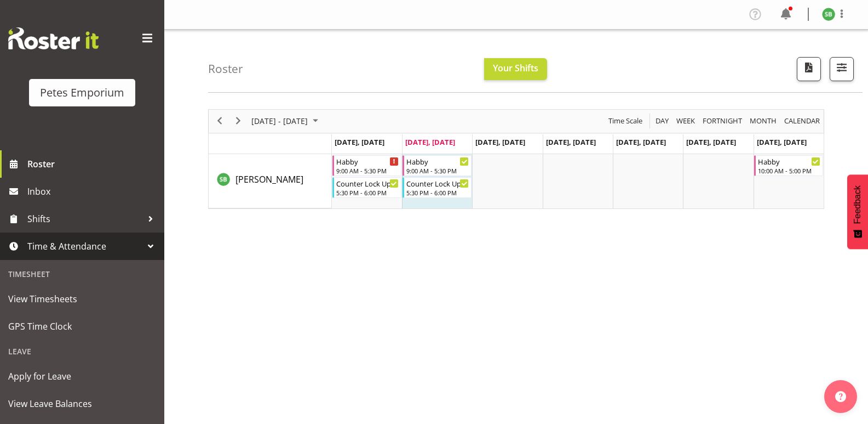  I want to click on img: help-xxl-2.png, so click(841, 396).